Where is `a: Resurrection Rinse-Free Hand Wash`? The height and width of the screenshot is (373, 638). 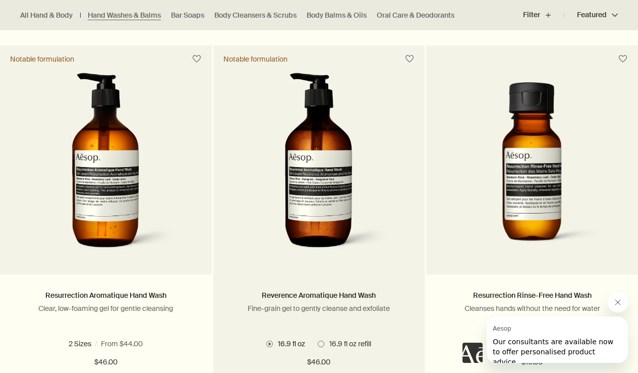 a: Resurrection Rinse-Free Hand Wash is located at coordinates (532, 295).